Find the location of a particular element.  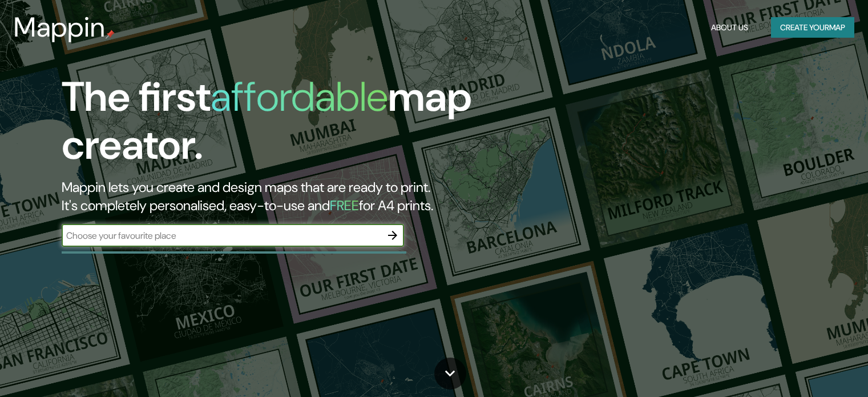

h1: The first map creator. is located at coordinates (279, 126).